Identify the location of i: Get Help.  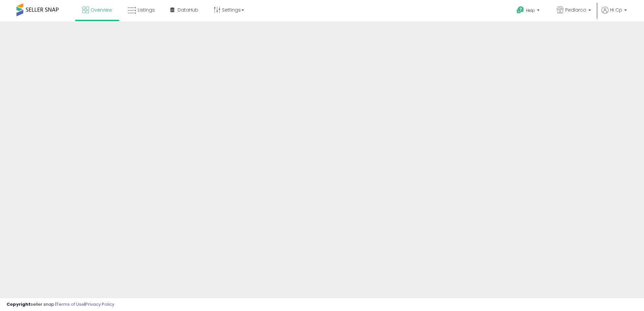
(520, 10).